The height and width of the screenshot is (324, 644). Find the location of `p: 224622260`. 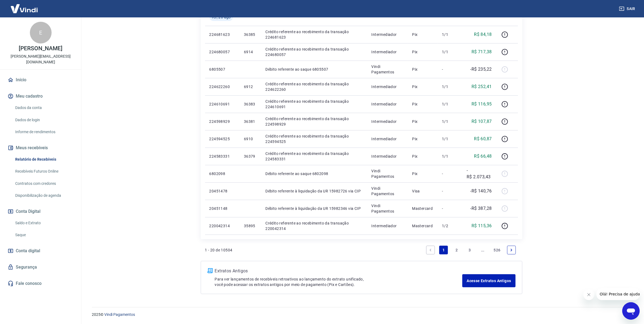

p: 224622260 is located at coordinates (222, 87).